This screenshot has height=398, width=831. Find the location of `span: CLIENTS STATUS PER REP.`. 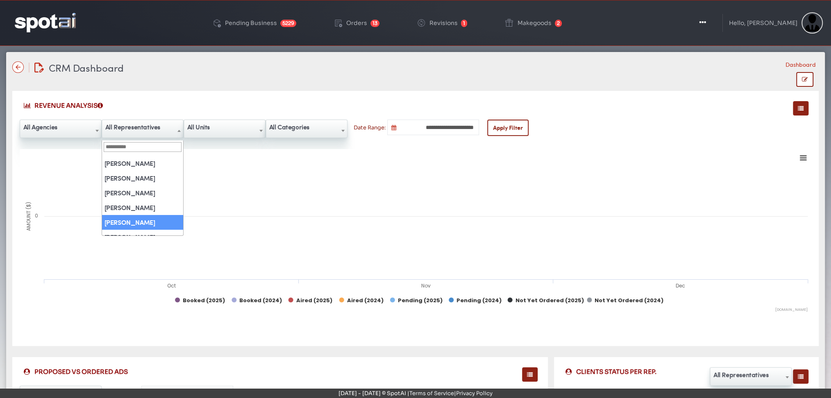

span: CLIENTS STATUS PER REP. is located at coordinates (610, 372).